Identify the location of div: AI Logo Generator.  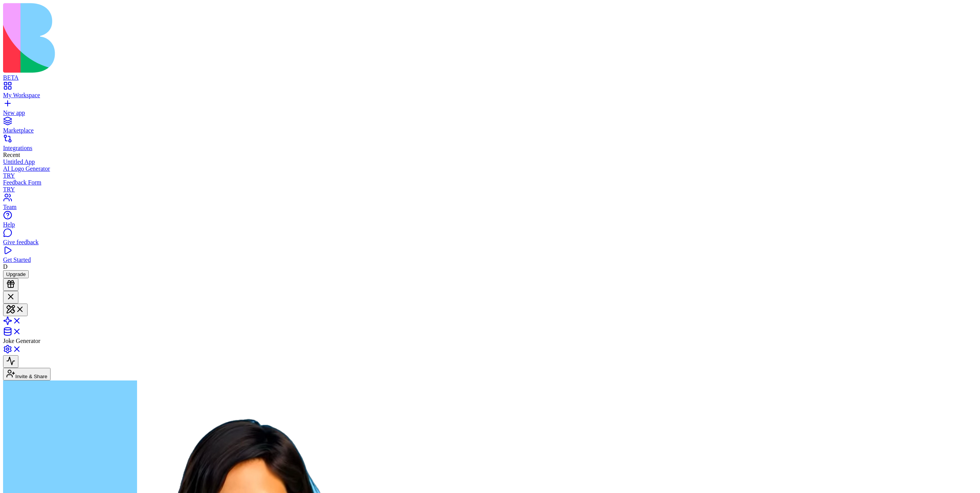
(490, 169).